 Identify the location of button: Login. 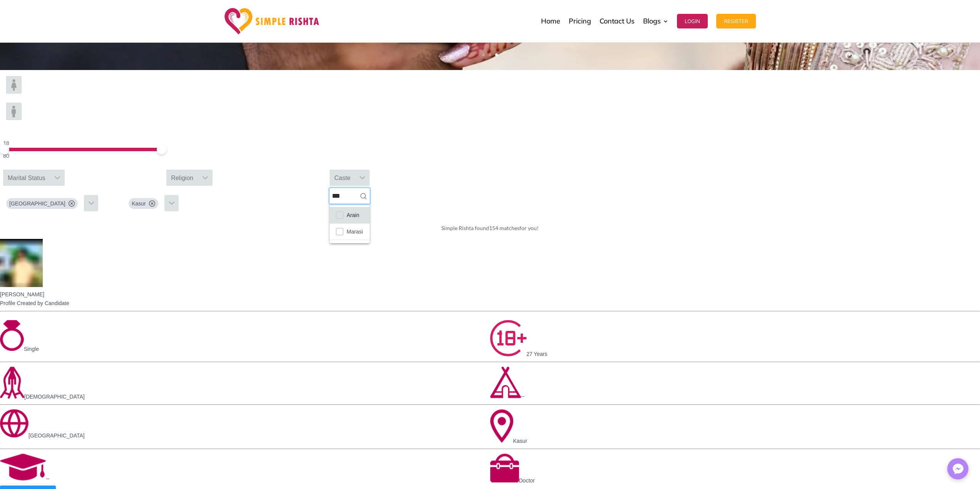
(693, 21).